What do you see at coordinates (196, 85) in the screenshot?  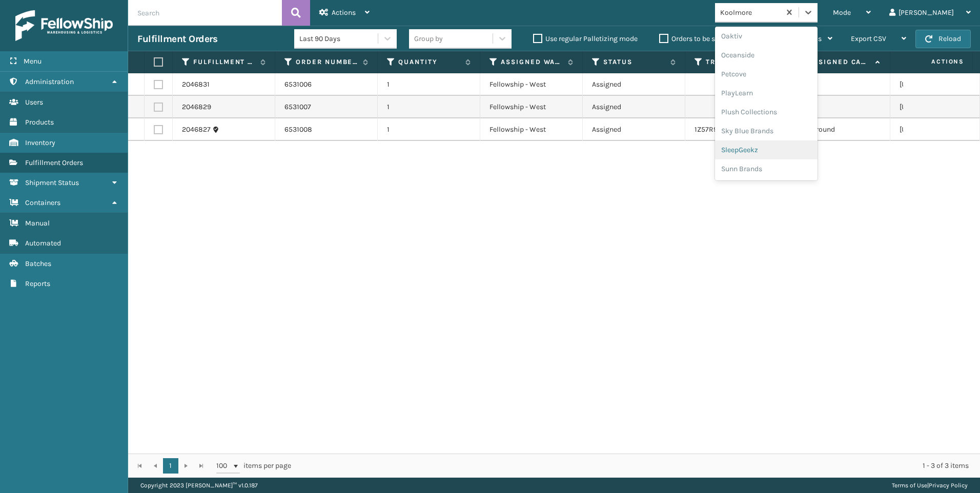 I see `a: 2046831` at bounding box center [196, 85].